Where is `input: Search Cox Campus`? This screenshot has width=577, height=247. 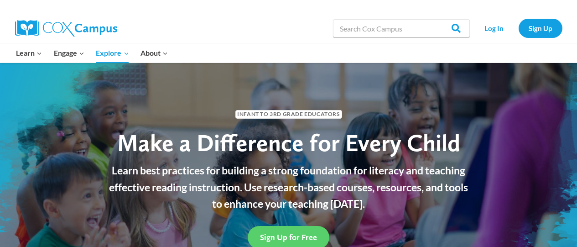
input: Search Cox Campus is located at coordinates (401, 28).